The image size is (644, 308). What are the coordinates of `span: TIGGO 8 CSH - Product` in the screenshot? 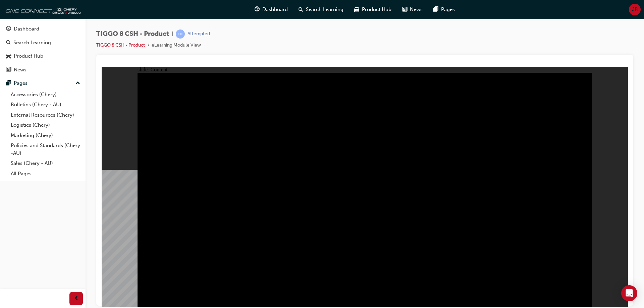 It's located at (133, 34).